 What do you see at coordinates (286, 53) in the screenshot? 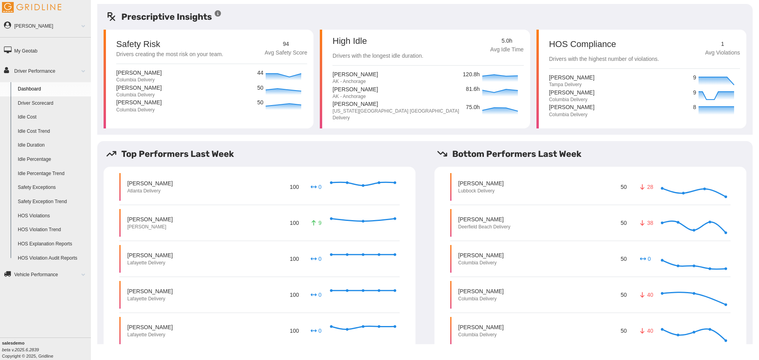
I see `p: Avg Safety Score` at bounding box center [286, 53].